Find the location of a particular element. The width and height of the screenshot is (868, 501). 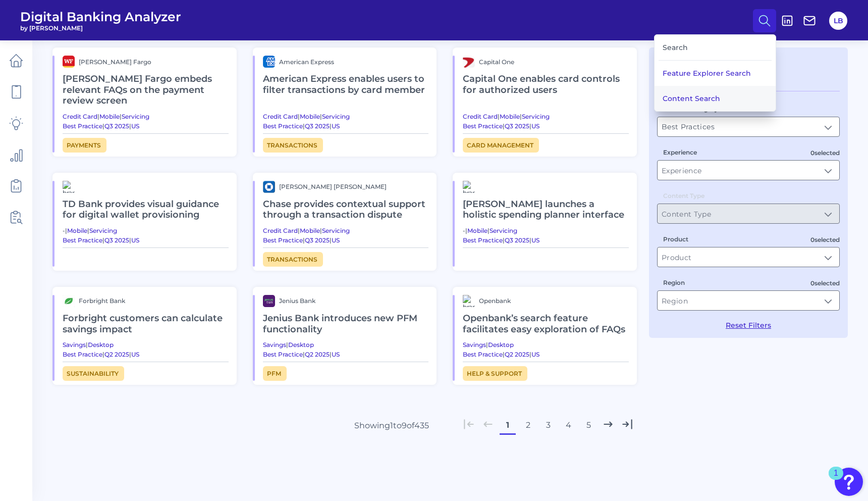

a: brand logoForbright Bank is located at coordinates (145, 301).